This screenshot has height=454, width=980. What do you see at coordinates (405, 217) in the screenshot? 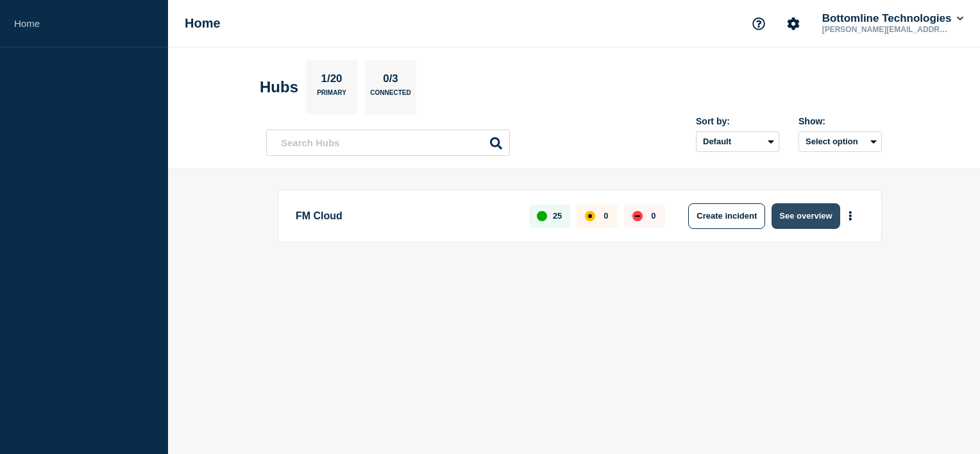
I see `p: FM Cloud` at bounding box center [405, 217].